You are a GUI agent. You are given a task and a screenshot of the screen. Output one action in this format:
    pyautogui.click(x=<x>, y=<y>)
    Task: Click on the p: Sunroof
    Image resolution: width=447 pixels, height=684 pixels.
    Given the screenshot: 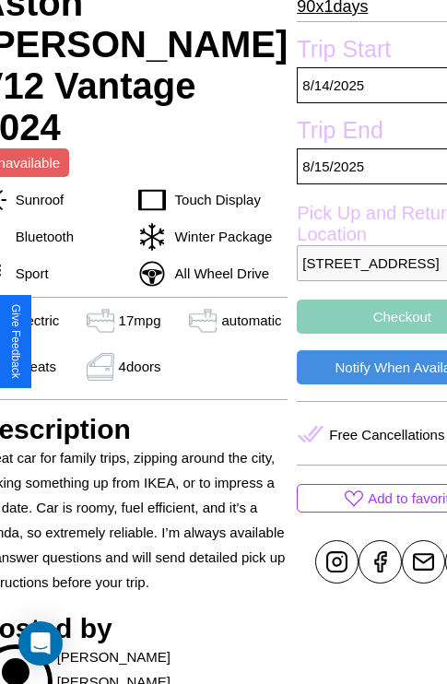 What is the action you would take?
    pyautogui.click(x=35, y=199)
    